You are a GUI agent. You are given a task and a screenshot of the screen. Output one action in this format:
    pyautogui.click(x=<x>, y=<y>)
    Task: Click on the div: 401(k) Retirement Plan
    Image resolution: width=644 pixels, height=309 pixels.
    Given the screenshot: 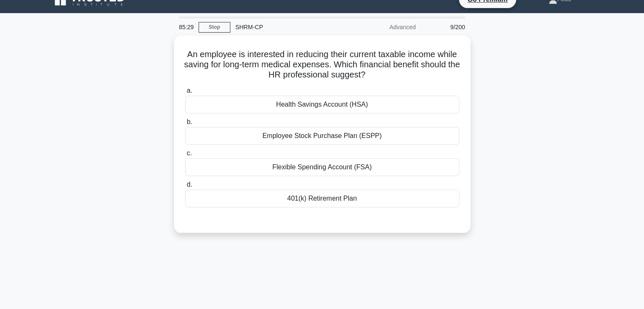 What is the action you would take?
    pyautogui.click(x=322, y=199)
    